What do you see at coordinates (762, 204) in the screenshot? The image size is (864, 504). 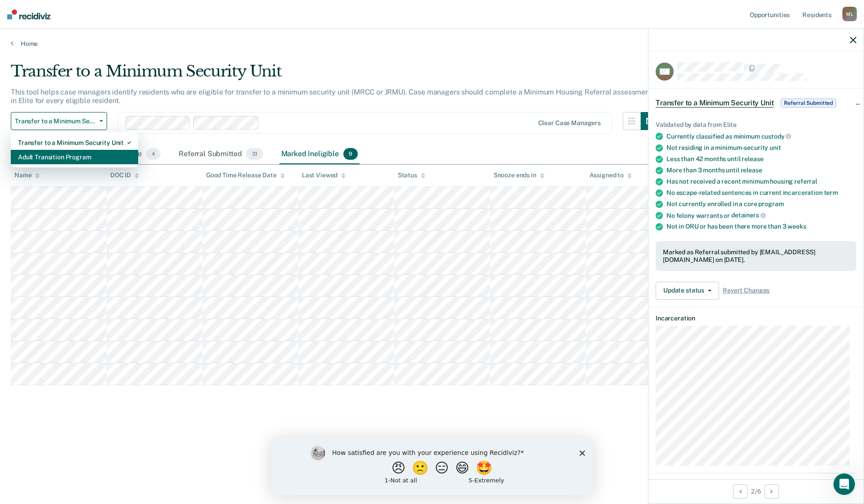 I see `div: Not currently enrolled in a core` at bounding box center [762, 204].